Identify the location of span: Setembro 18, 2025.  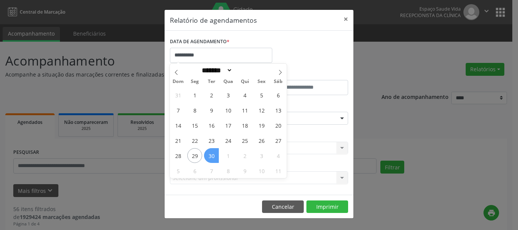
(244, 125).